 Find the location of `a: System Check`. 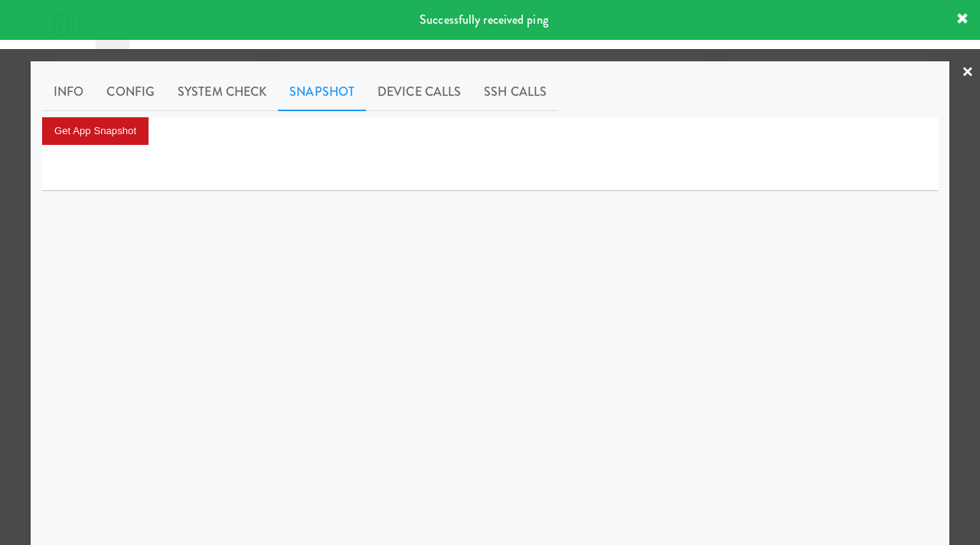

a: System Check is located at coordinates (222, 92).